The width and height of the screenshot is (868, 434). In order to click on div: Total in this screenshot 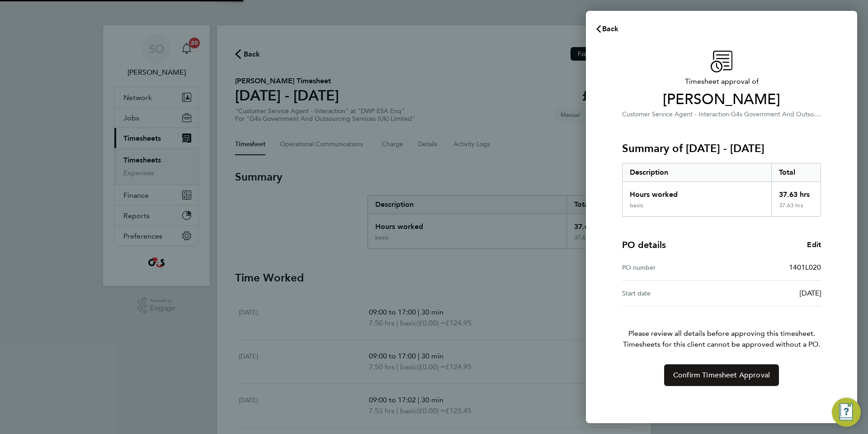, I will do `click(796, 172)`.